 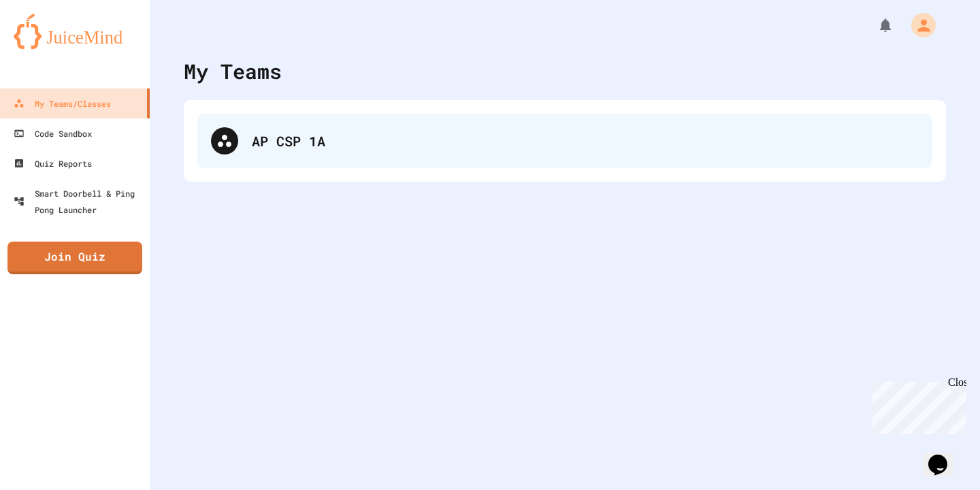 I want to click on div: My Teams/Classes, so click(x=62, y=103).